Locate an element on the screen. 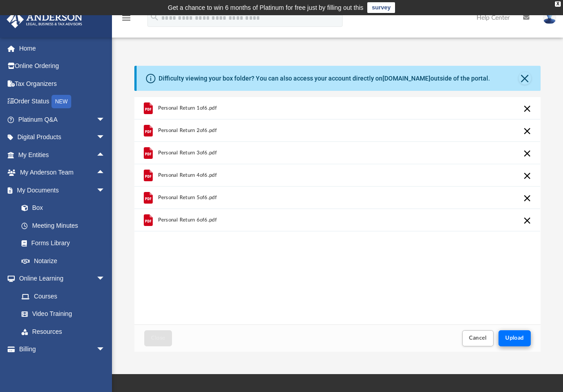  a: Notarize is located at coordinates (63, 261).